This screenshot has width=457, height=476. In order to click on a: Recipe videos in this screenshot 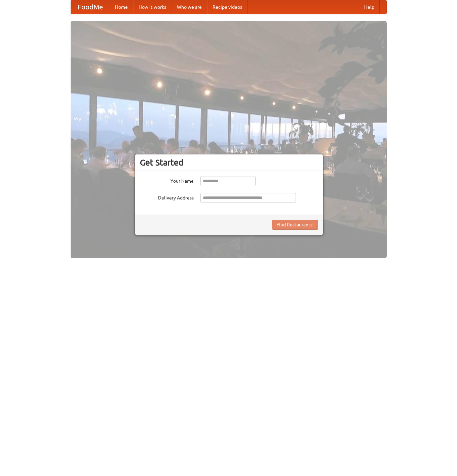, I will do `click(227, 7)`.